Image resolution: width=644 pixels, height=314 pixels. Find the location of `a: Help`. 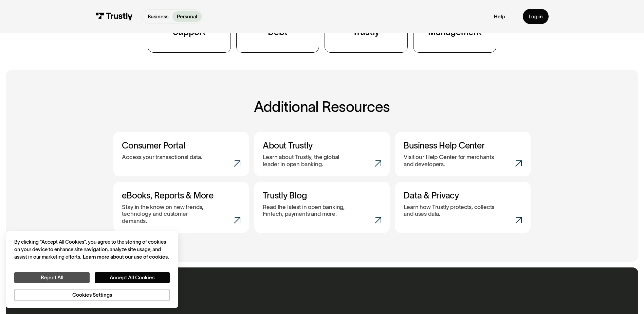

a: Help is located at coordinates (499, 17).